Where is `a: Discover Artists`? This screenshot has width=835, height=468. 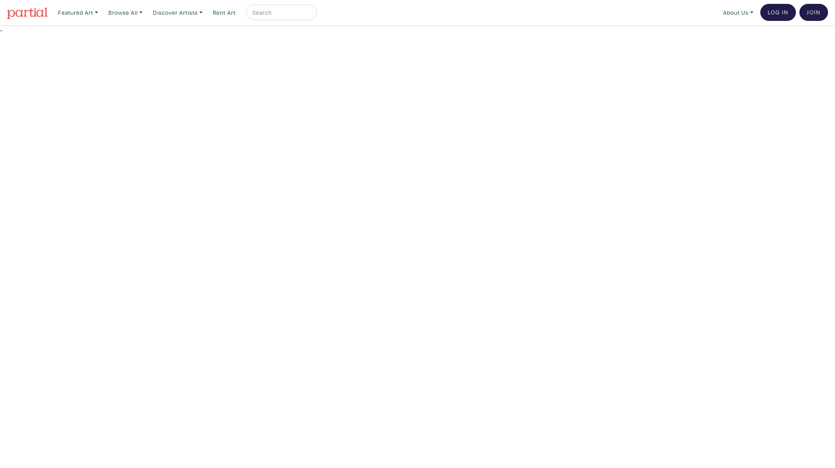 a: Discover Artists is located at coordinates (178, 12).